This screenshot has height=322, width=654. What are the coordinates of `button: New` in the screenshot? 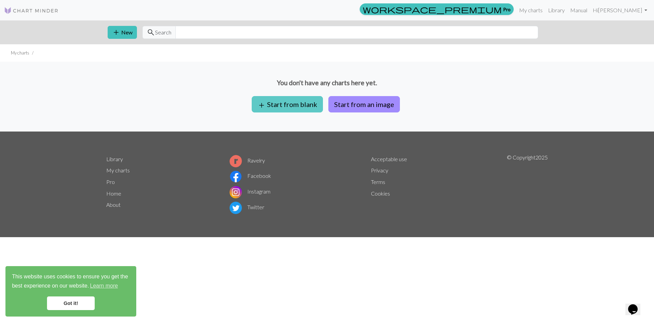 It's located at (122, 32).